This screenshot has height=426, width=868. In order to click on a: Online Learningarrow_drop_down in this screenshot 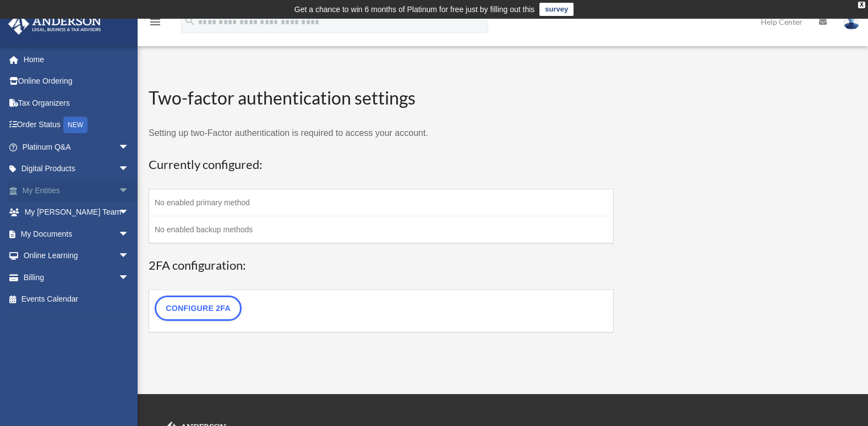, I will do `click(77, 256)`.